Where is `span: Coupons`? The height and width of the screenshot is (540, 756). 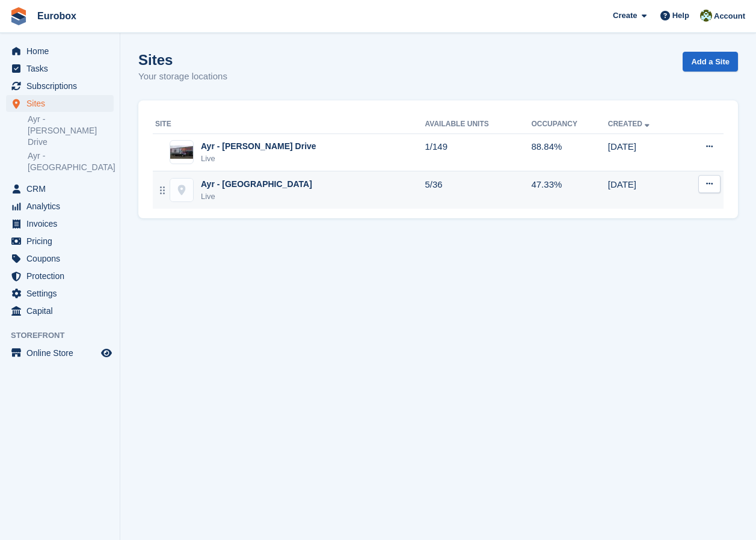
span: Coupons is located at coordinates (63, 259).